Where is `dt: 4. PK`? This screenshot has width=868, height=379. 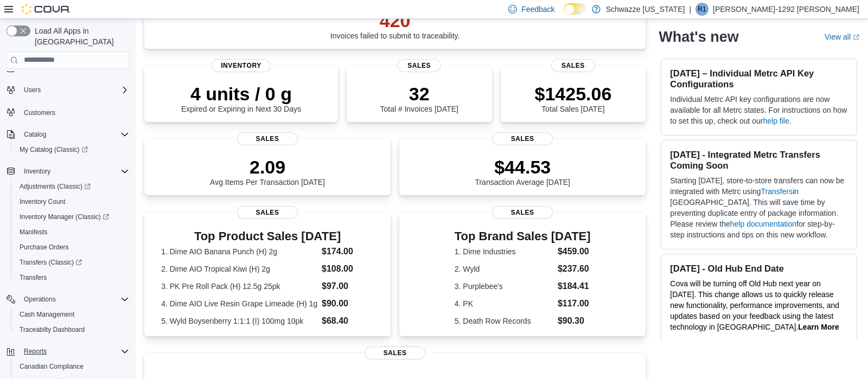
dt: 4. PK is located at coordinates (504, 304).